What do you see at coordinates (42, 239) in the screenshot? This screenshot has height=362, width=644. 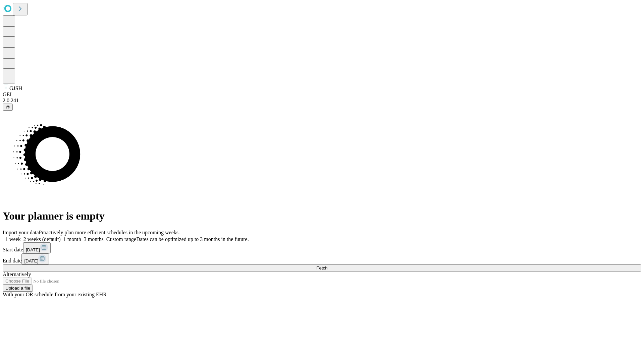 I see `span: 2 weeks (default)` at bounding box center [42, 239].